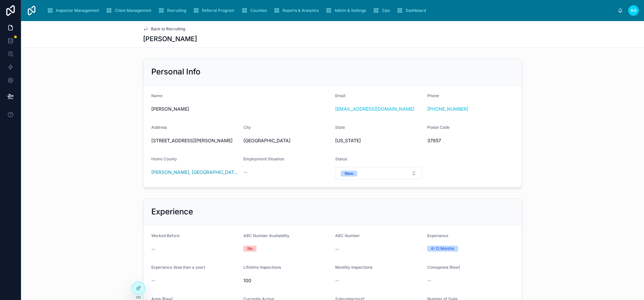 This screenshot has height=300, width=644. Describe the element at coordinates (301, 11) in the screenshot. I see `span: Reports & Analytics` at that location.